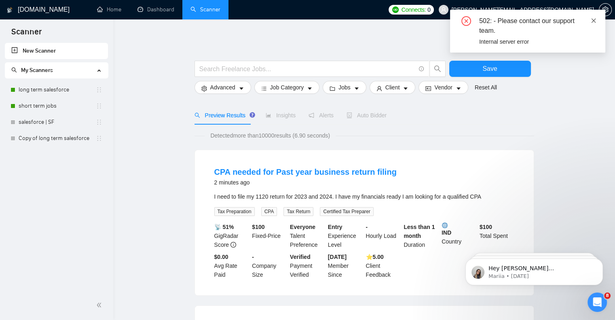 This screenshot has width=615, height=320. What do you see at coordinates (57, 138) in the screenshot?
I see `a: Copy of long term salesforce` at bounding box center [57, 138].